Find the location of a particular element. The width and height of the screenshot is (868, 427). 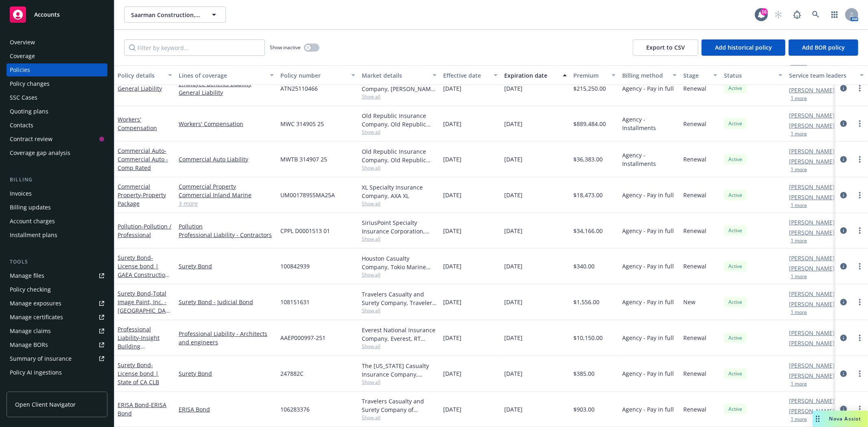

a: 3 more is located at coordinates (226, 203).